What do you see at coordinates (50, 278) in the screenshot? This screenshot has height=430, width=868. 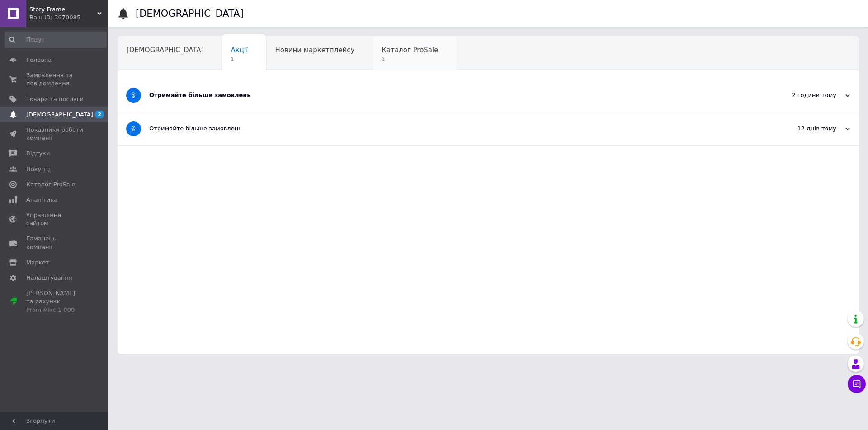 I see `span: Налаштування` at bounding box center [50, 278].